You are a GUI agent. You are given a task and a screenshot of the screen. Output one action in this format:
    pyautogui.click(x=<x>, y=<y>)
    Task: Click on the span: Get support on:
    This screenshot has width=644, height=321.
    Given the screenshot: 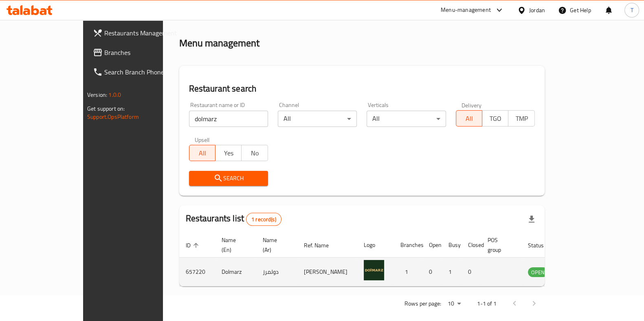 What is the action you would take?
    pyautogui.click(x=106, y=108)
    